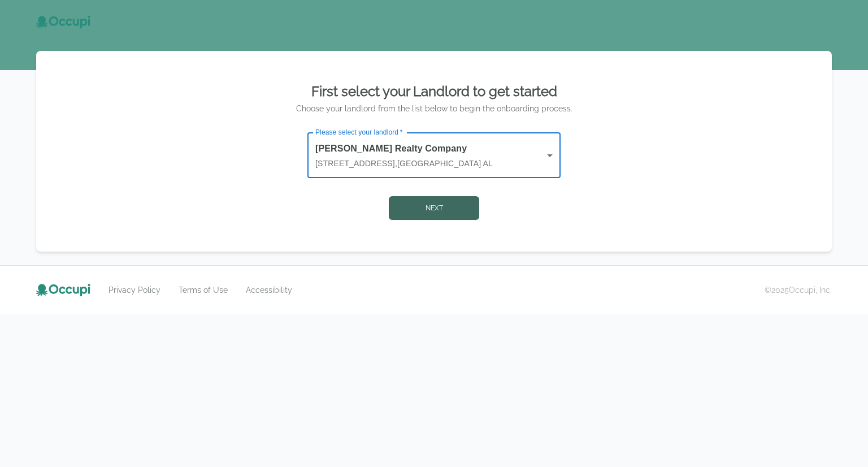 This screenshot has height=467, width=868. Describe the element at coordinates (134, 290) in the screenshot. I see `a: Privacy Policy` at that location.